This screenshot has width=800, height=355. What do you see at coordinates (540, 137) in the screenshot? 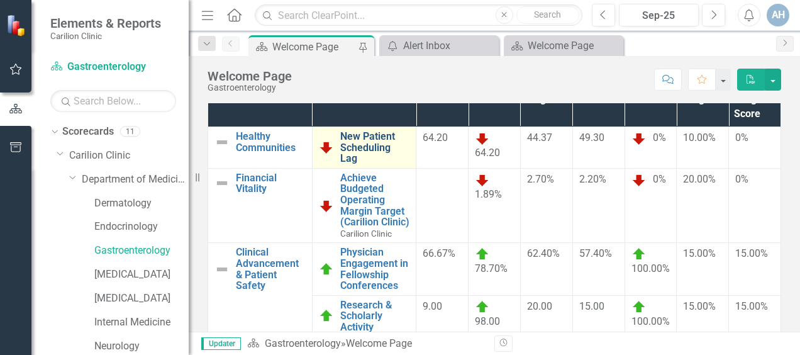
I see `span: 44.37` at bounding box center [540, 137].